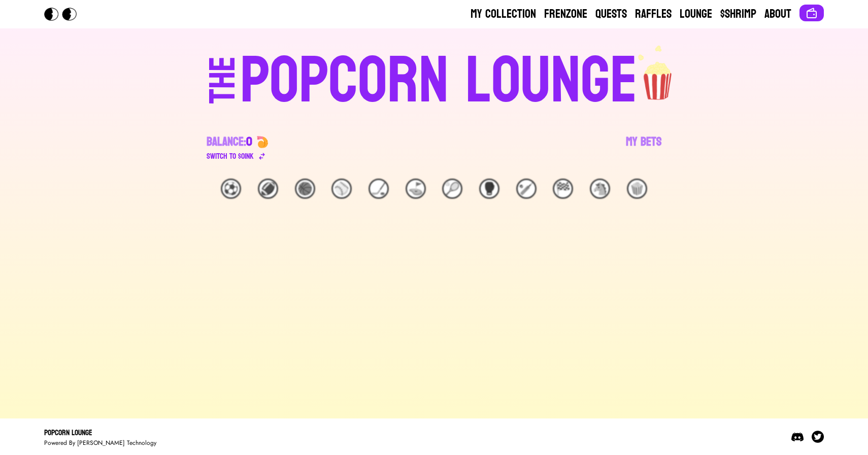 The width and height of the screenshot is (868, 455). Describe the element at coordinates (434, 79) in the screenshot. I see `a: THEPOPCORN LOUNGEpopcorn` at that location.